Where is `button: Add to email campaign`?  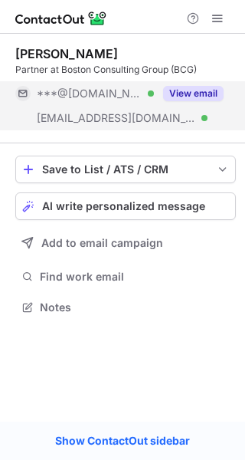
button: Add to email campaign is located at coordinates (126, 243).